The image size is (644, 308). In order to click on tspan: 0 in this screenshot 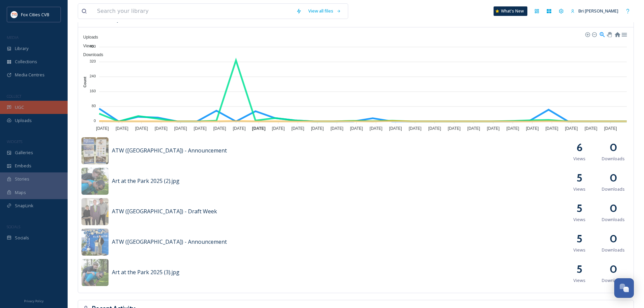, I will do `click(95, 121)`.